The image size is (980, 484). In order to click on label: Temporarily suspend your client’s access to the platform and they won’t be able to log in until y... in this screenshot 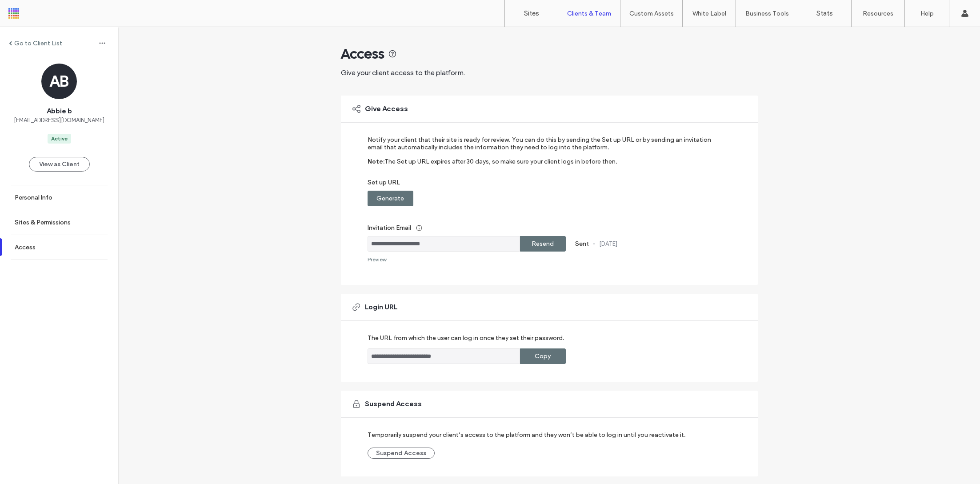, I will do `click(526, 434)`.